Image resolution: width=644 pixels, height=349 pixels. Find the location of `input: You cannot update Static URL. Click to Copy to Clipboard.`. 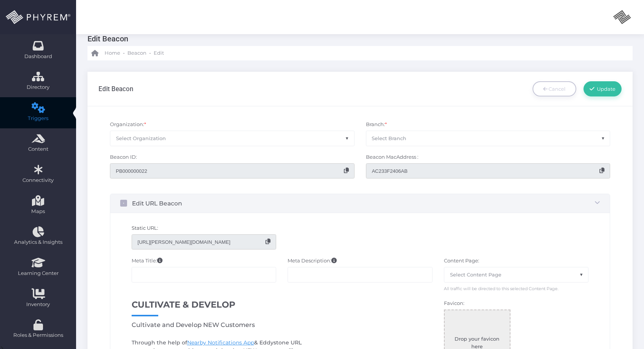

input: You cannot update Static URL. Click to Copy to Clipboard. is located at coordinates (204, 242).